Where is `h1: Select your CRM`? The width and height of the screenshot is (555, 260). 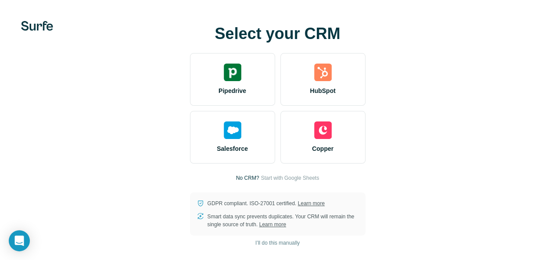 h1: Select your CRM is located at coordinates (278, 34).